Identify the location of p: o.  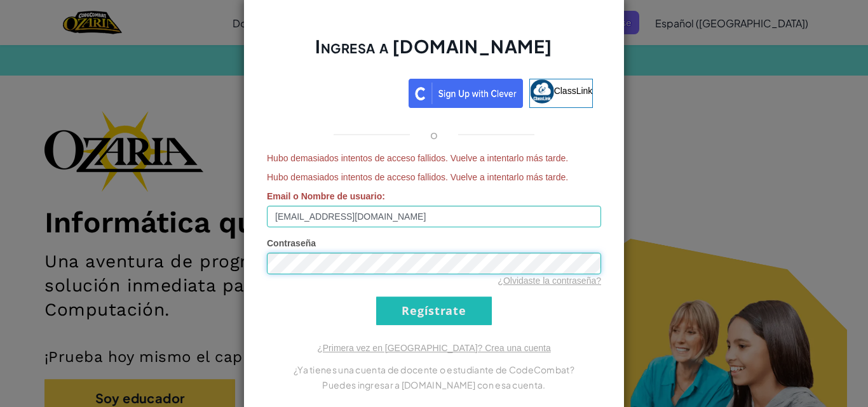
(434, 134).